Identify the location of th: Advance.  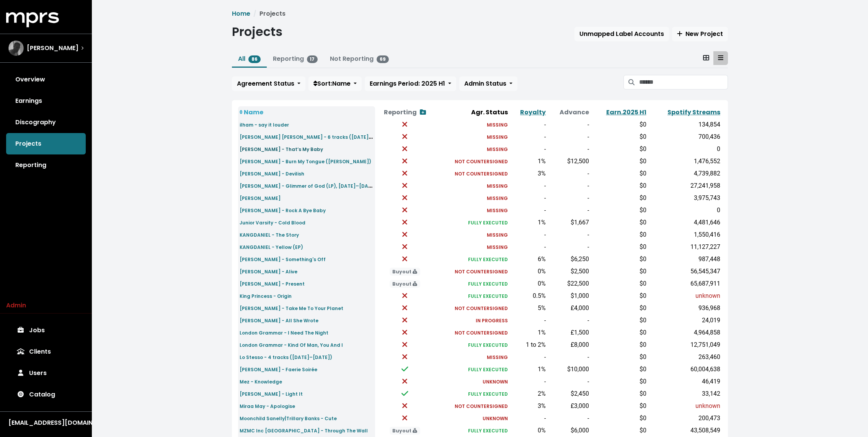
(568, 113).